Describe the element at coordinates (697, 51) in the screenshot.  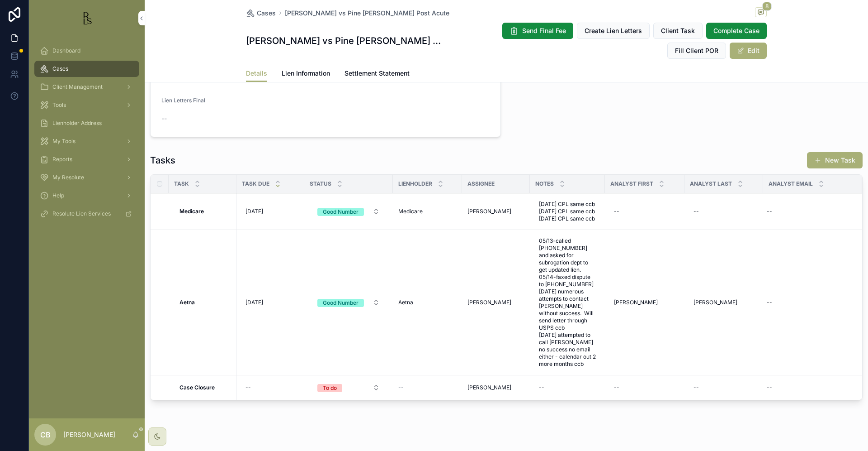
I see `button: Fill Client POR` at that location.